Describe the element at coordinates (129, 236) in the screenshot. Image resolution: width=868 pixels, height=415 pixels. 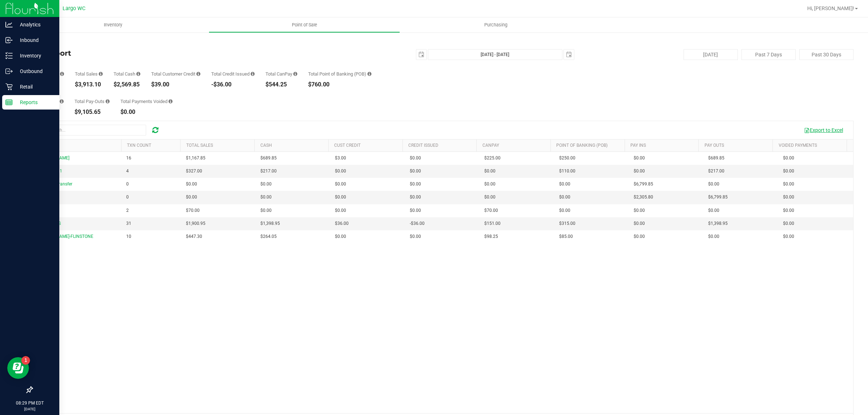
I see `span: 10` at that location.